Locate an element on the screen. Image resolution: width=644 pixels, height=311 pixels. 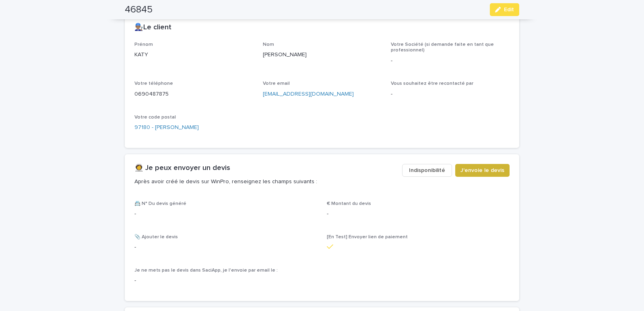
span: Votre Société (si demande faite en tant que professionnel) is located at coordinates (442, 47).